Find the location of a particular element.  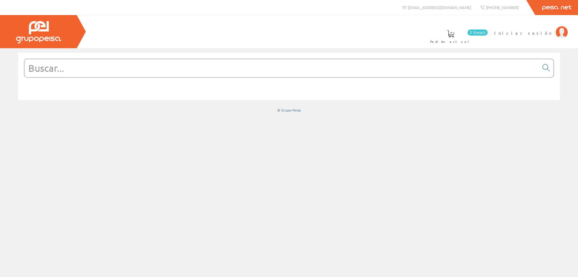

span: Iniciar sesión is located at coordinates (523, 33).